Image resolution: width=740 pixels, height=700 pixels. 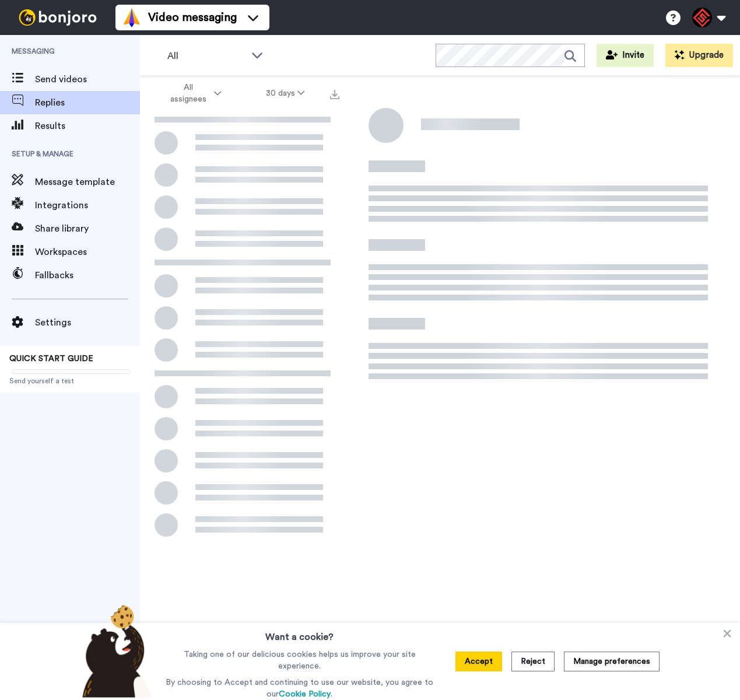 What do you see at coordinates (206, 56) in the screenshot?
I see `span: All` at bounding box center [206, 56].